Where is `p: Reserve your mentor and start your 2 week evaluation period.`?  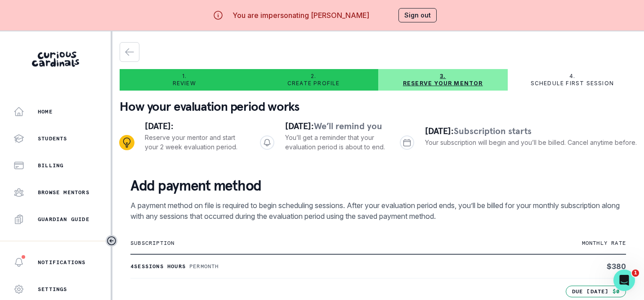
p: Reserve your mentor and start your 2 week evaluation period. is located at coordinates (195, 142).